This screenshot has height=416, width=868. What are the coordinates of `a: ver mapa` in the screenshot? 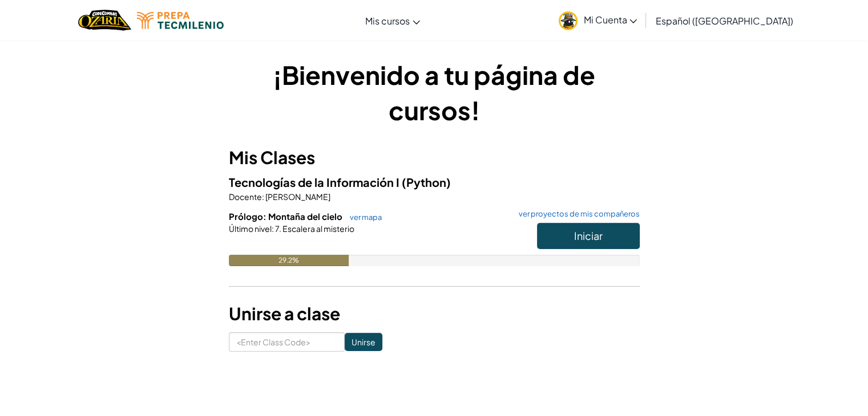 It's located at (363, 218).